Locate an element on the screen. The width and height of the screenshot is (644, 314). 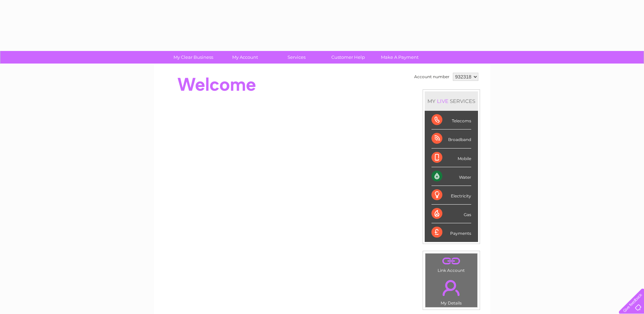
div: Broadband is located at coordinates (451, 139).